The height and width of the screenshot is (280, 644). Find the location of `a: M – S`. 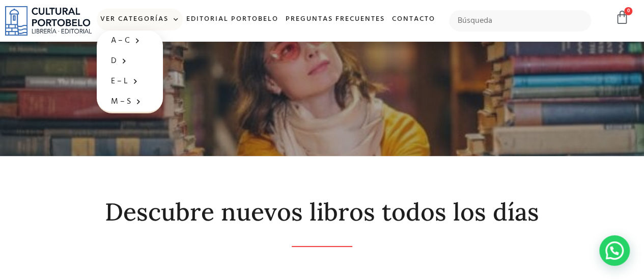

a: M – S is located at coordinates (130, 102).